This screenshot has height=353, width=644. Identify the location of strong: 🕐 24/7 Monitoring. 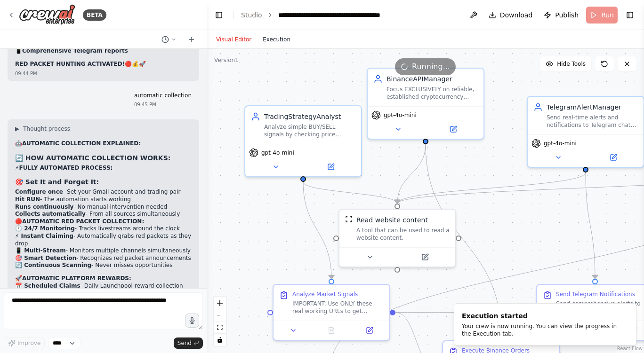
(45, 229).